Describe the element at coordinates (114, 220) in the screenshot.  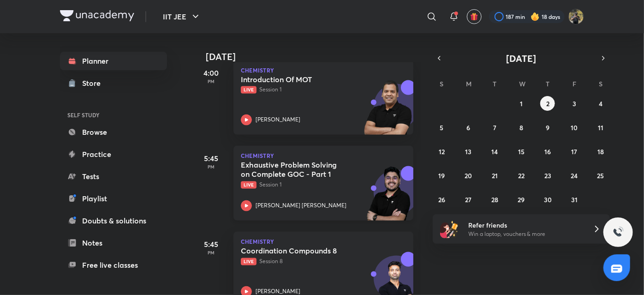
I see `a: Doubts & solutions` at that location.